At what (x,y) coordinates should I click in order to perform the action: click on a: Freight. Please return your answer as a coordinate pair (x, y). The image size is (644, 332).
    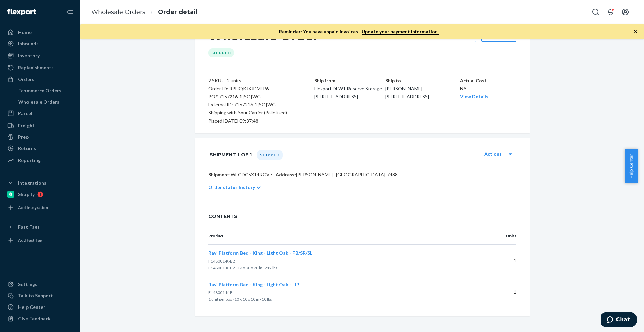
    Looking at the image, I should click on (40, 125).